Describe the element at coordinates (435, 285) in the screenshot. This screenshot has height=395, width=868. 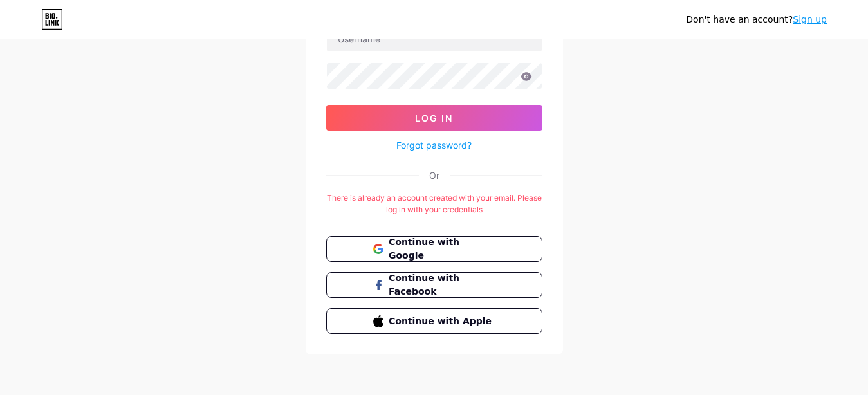
I see `button: Continue with Facebook` at that location.